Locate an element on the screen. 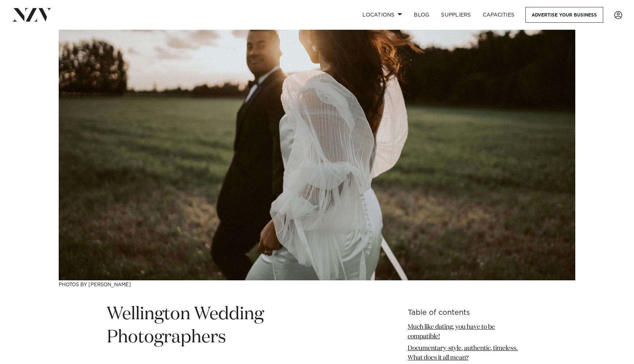 This screenshot has width=634, height=364. h1: Wellington Wedding Photographers is located at coordinates (232, 326).